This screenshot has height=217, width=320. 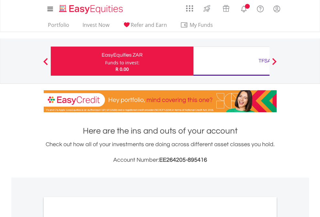 What do you see at coordinates (201, 25) in the screenshot?
I see `span: My Funds` at bounding box center [201, 25].